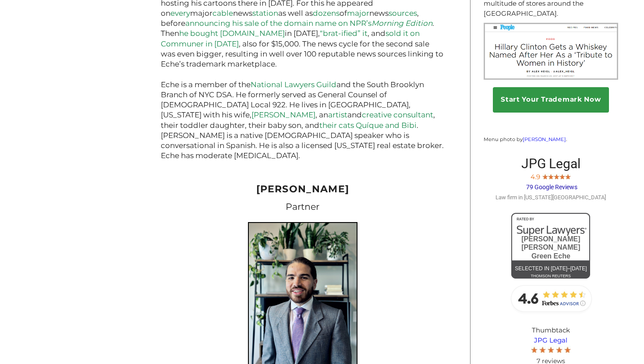  What do you see at coordinates (551, 276) in the screenshot?
I see `div: thomson reuters` at bounding box center [551, 276].